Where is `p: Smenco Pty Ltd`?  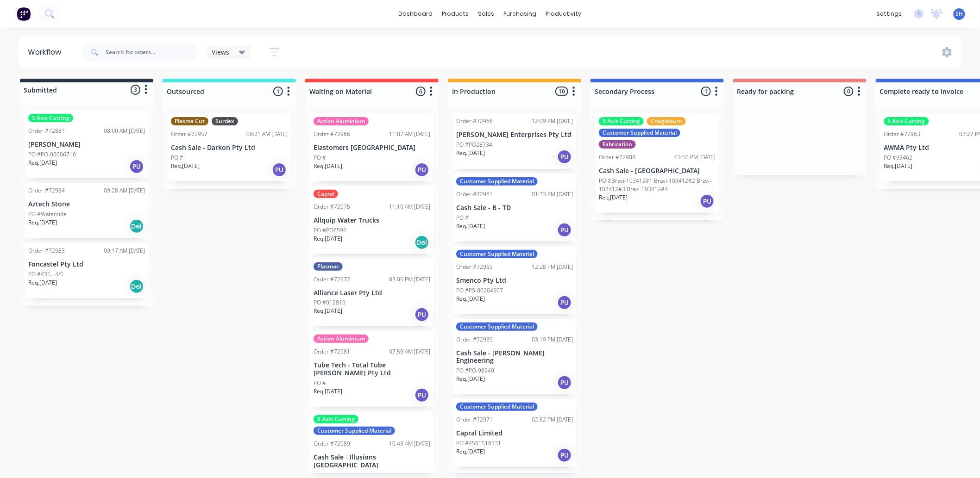
p: Smenco Pty Ltd is located at coordinates (515, 280).